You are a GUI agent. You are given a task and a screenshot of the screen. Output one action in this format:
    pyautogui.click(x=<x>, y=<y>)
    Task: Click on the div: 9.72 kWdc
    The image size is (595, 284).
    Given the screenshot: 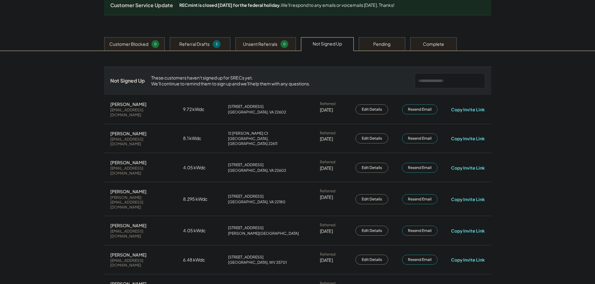 What is the action you would take?
    pyautogui.click(x=199, y=110)
    